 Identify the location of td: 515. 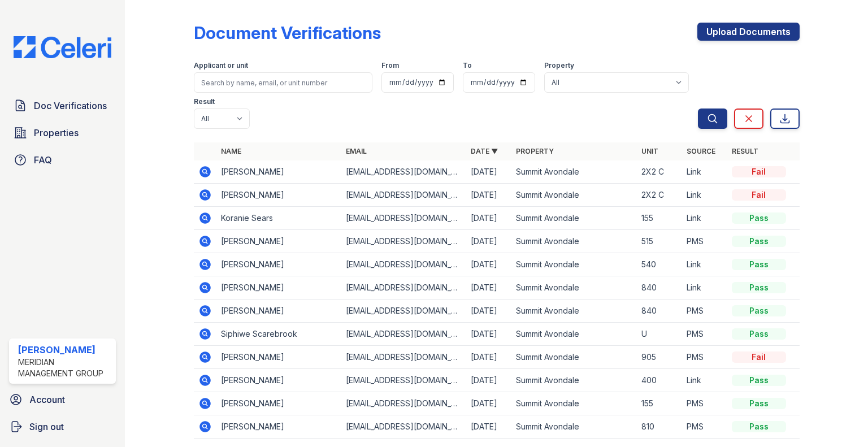
(659, 241).